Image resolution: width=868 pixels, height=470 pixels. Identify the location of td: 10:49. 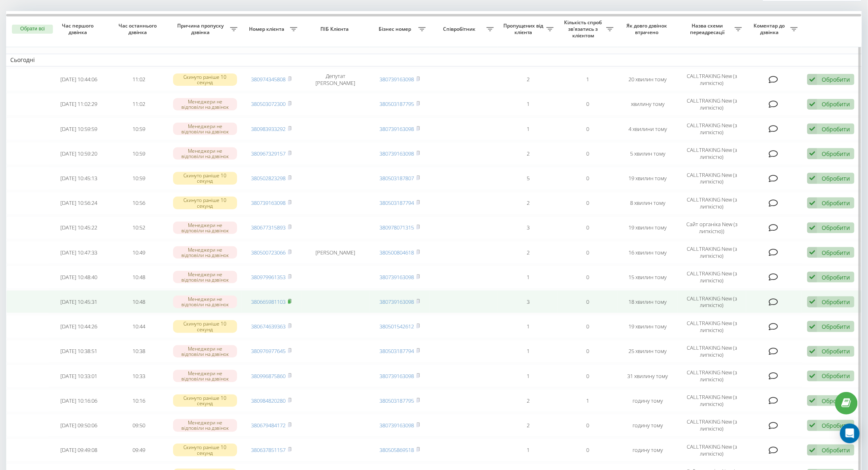
(139, 252).